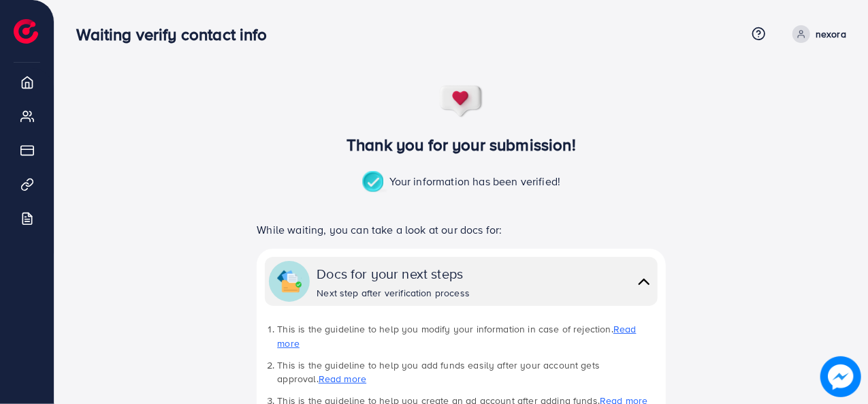 The width and height of the screenshot is (868, 404). What do you see at coordinates (841, 377) in the screenshot?
I see `img: image` at bounding box center [841, 377].